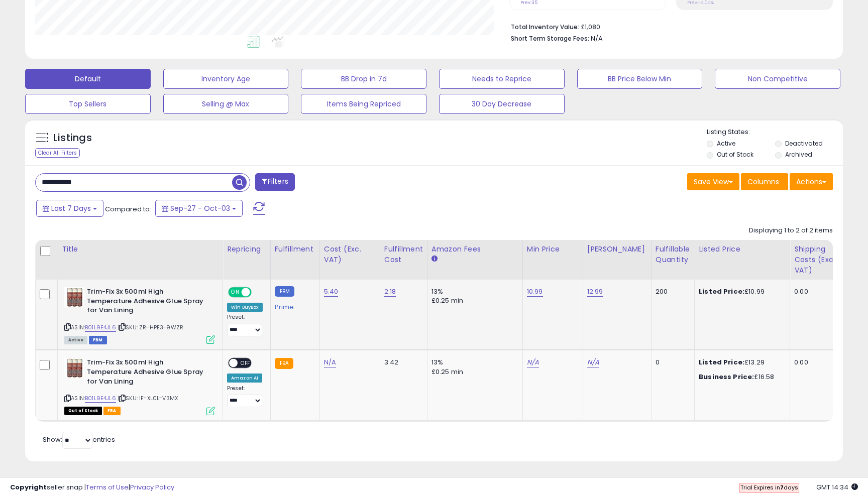 The image size is (868, 498). Describe the element at coordinates (363, 79) in the screenshot. I see `button: BB Drop in 7d` at that location.